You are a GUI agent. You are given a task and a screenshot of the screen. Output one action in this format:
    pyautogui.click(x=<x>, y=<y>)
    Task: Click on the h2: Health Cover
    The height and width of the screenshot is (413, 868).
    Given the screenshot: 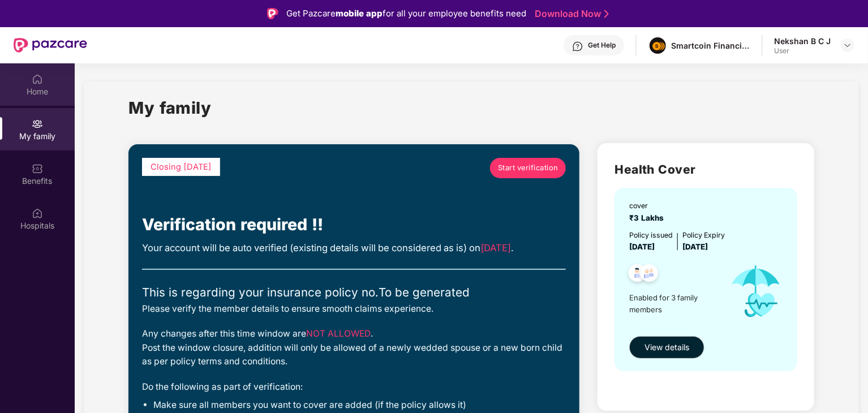 What is the action you would take?
    pyautogui.click(x=705, y=169)
    